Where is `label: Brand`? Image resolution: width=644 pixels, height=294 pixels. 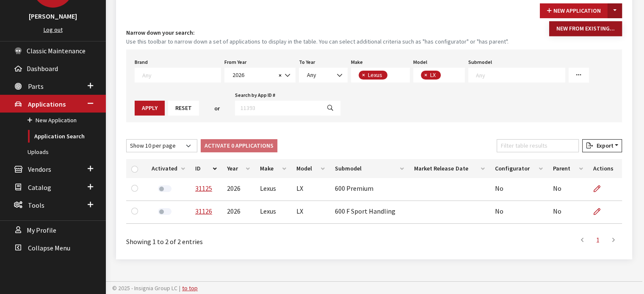
label: Brand is located at coordinates (141, 62).